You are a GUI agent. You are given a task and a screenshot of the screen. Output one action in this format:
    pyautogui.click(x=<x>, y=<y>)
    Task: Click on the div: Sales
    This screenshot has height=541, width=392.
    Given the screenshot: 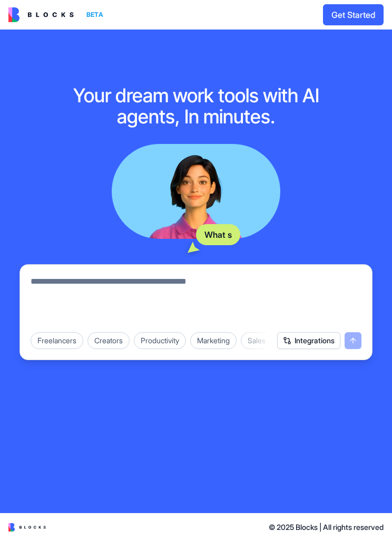 What is the action you would take?
    pyautogui.click(x=257, y=340)
    